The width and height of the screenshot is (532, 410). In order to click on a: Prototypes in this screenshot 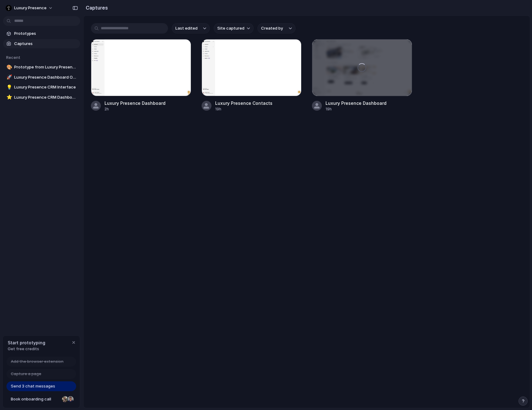, I will do `click(42, 34)`.